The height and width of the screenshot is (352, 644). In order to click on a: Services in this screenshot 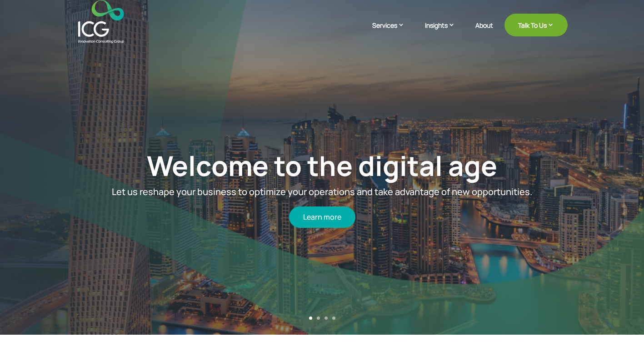, I will do `click(392, 32)`.